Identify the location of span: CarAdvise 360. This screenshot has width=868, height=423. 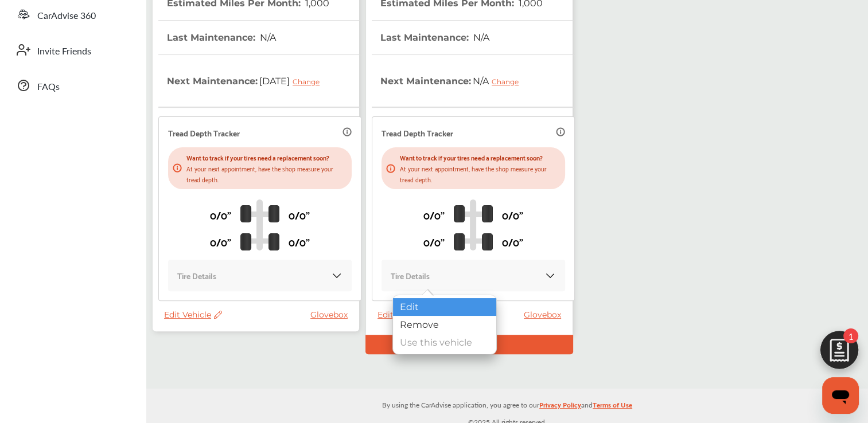
(66, 16).